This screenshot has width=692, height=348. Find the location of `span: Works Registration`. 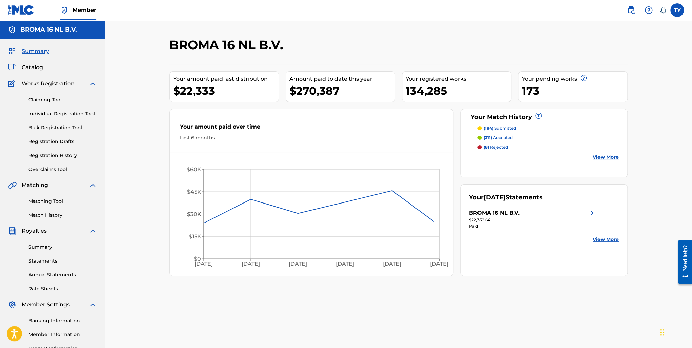

span: Works Registration is located at coordinates (48, 84).